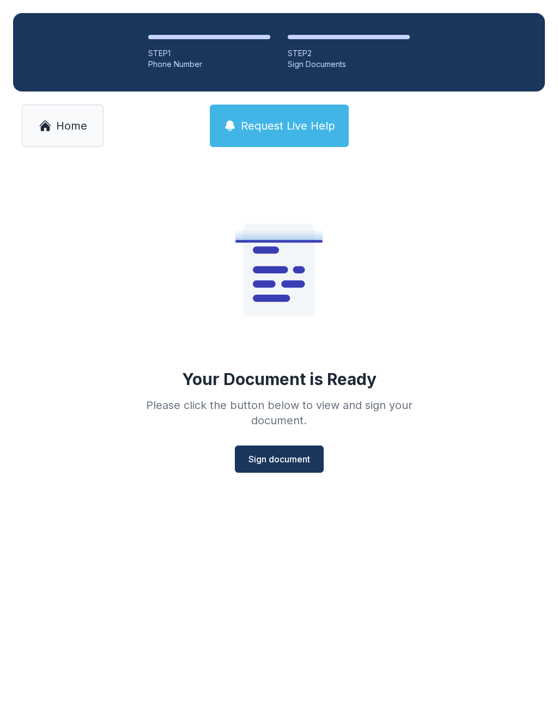 This screenshot has height=720, width=558. Describe the element at coordinates (279, 413) in the screenshot. I see `div: Please click the button below to view and sign your document.` at that location.